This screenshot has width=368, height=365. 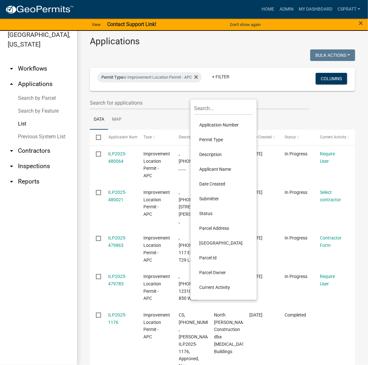 What do you see at coordinates (224, 184) in the screenshot?
I see `li: Date Created` at bounding box center [224, 184].